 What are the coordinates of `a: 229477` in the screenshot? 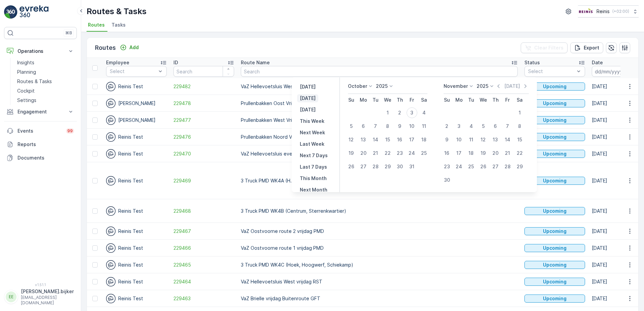 It's located at (203, 120).